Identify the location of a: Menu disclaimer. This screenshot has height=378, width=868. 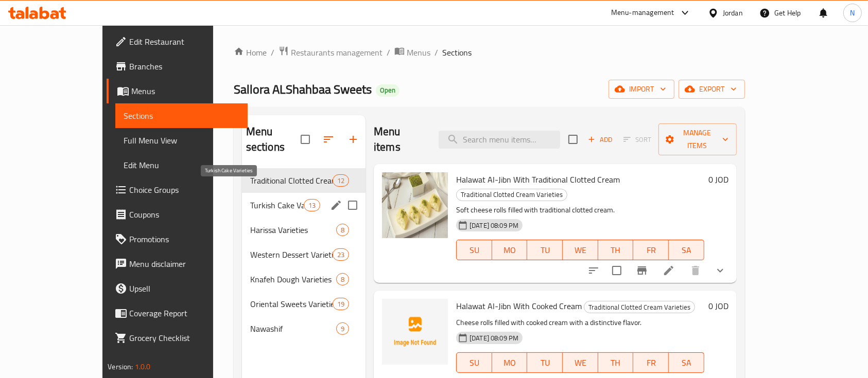
(177, 264).